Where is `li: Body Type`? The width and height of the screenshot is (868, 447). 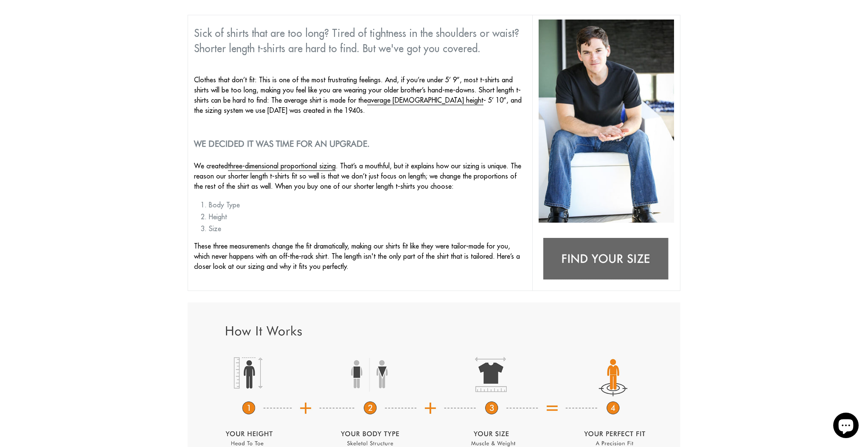 li: Body Type is located at coordinates (367, 205).